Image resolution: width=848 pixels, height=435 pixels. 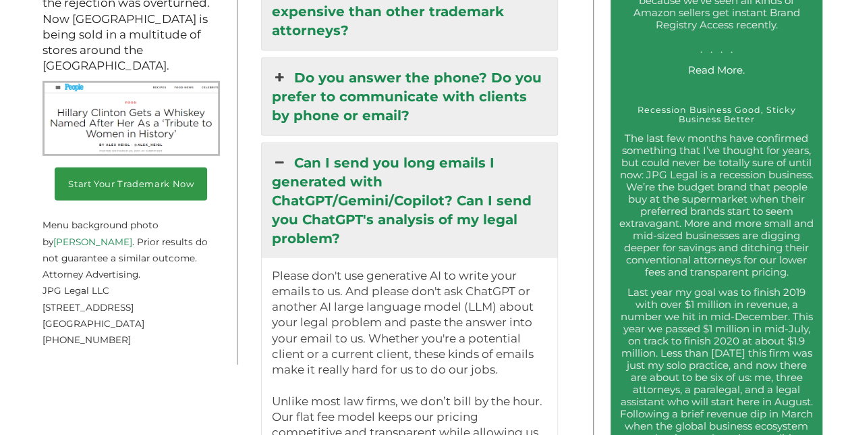 What do you see at coordinates (410, 200) in the screenshot?
I see `a: Can I send you long emails I generated with ChatGPT/Gemini/Copilot? Can I send you ChatGPT's anal...` at bounding box center [410, 200].